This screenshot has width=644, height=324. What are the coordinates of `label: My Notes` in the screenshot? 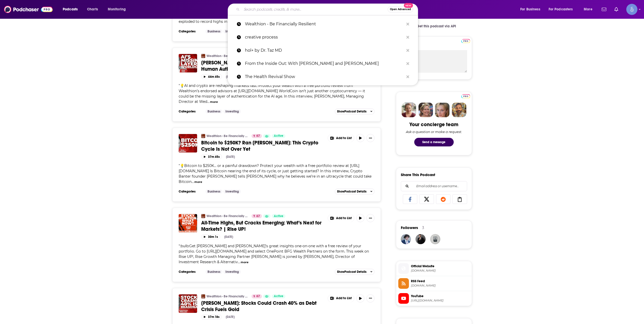 It's located at (434, 46).